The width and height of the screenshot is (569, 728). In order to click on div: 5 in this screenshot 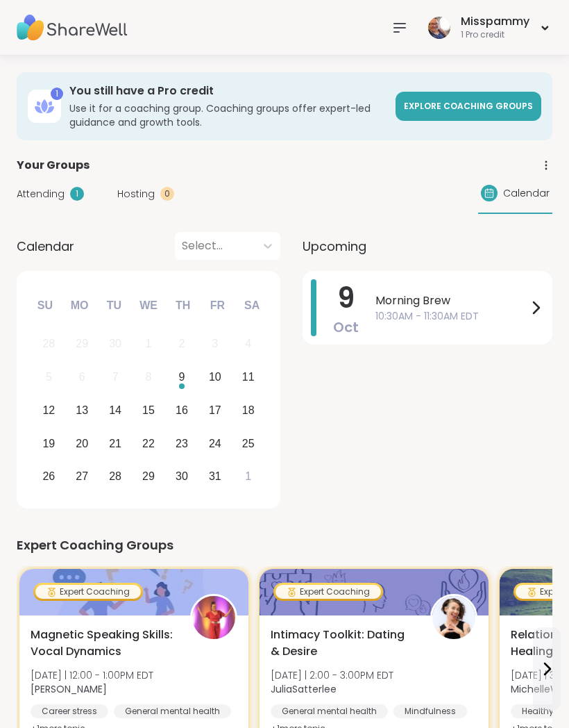, I will do `click(49, 376)`.